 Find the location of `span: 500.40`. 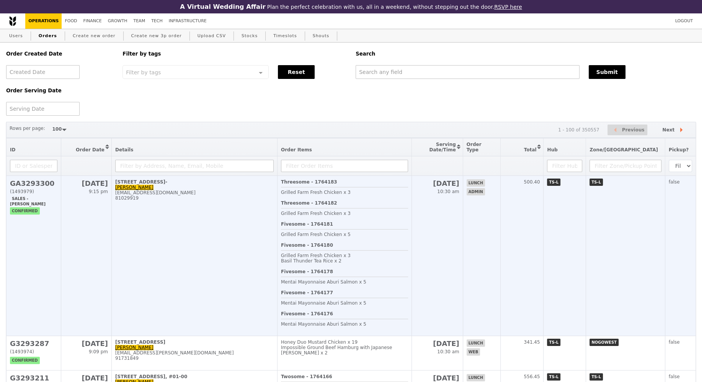

span: 500.40 is located at coordinates (532, 182).